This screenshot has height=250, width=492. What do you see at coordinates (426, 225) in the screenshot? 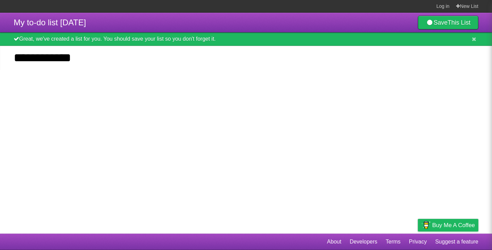
I see `img: Buy me a coffee` at bounding box center [426, 225].